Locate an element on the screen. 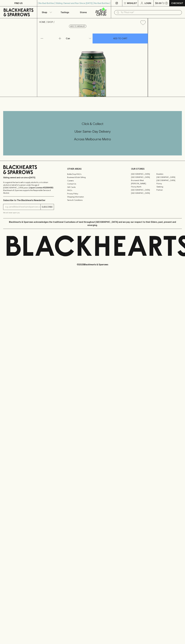 The image size is (185, 644). a: Tastings is located at coordinates (65, 12).